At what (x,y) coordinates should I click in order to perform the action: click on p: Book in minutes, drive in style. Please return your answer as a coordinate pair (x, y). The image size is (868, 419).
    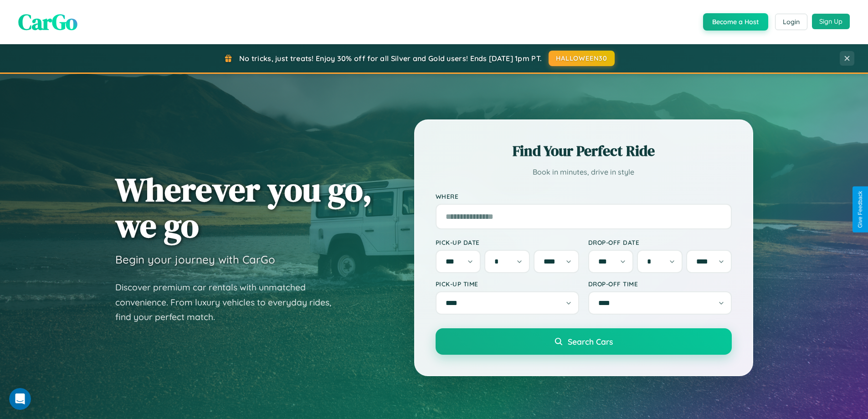
    Looking at the image, I should click on (584, 172).